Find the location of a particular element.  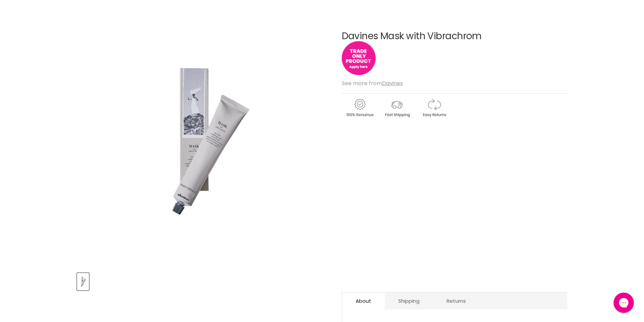

img: genuine.gif is located at coordinates (360, 108).